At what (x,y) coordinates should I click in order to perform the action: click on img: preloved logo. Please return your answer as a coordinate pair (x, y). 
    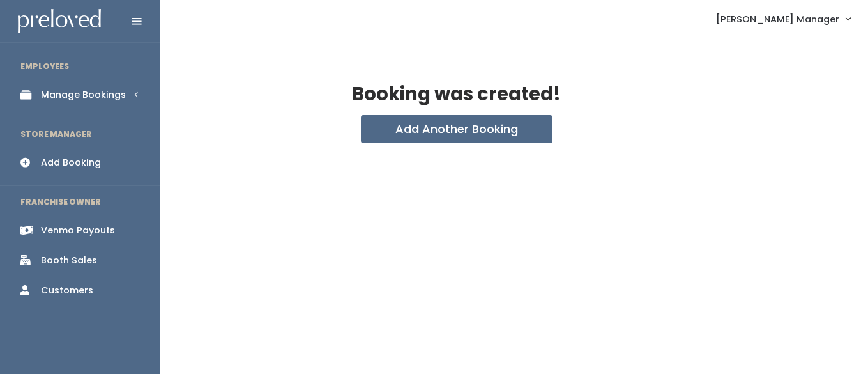
    Looking at the image, I should click on (59, 21).